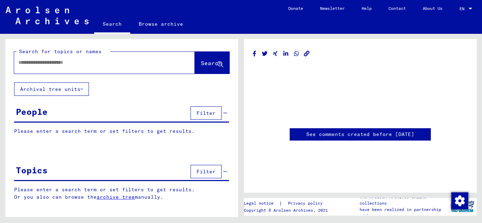 The height and width of the screenshot is (223, 482). Describe the element at coordinates (275, 54) in the screenshot. I see `button: Share on Xing` at that location.